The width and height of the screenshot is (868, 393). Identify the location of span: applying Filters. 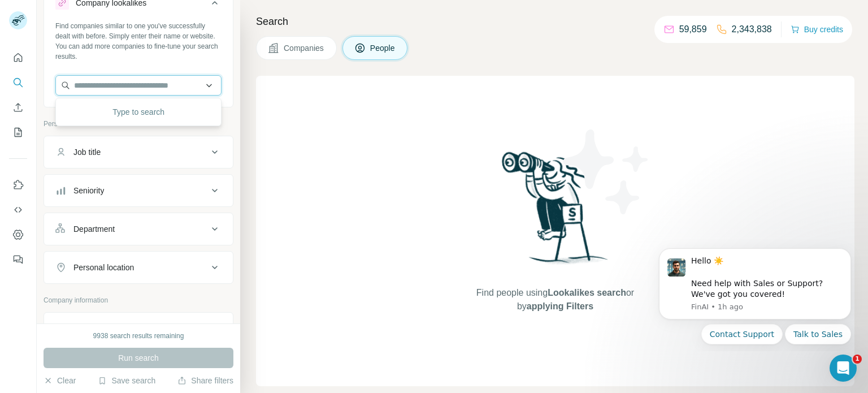
(560, 306).